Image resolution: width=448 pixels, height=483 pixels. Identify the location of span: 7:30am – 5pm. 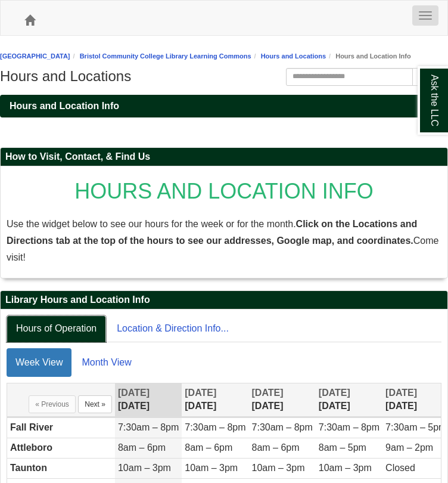
(417, 426).